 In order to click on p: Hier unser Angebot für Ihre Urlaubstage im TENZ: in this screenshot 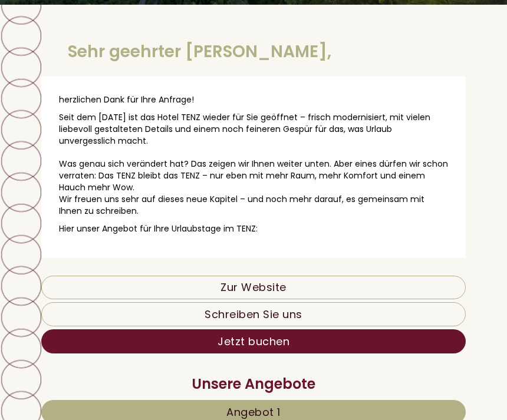, I will do `click(254, 229)`.